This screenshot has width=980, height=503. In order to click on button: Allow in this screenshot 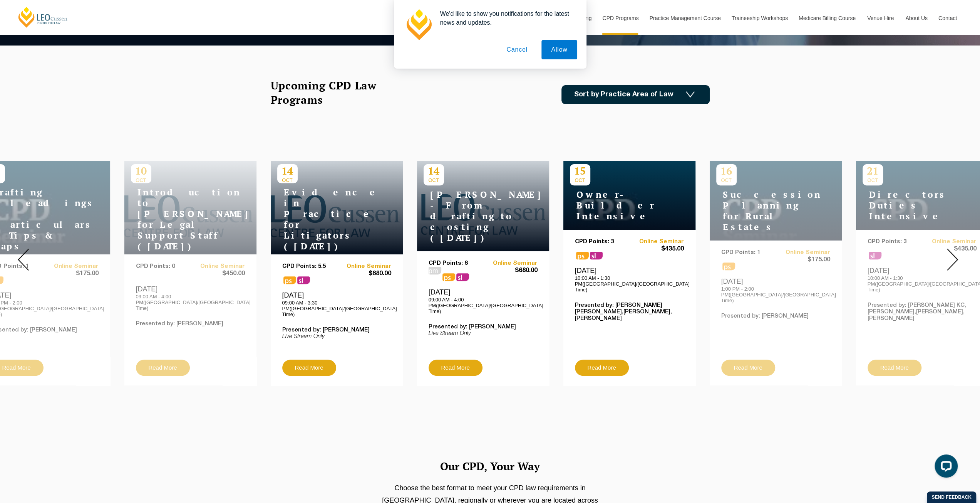, I will do `click(559, 50)`.